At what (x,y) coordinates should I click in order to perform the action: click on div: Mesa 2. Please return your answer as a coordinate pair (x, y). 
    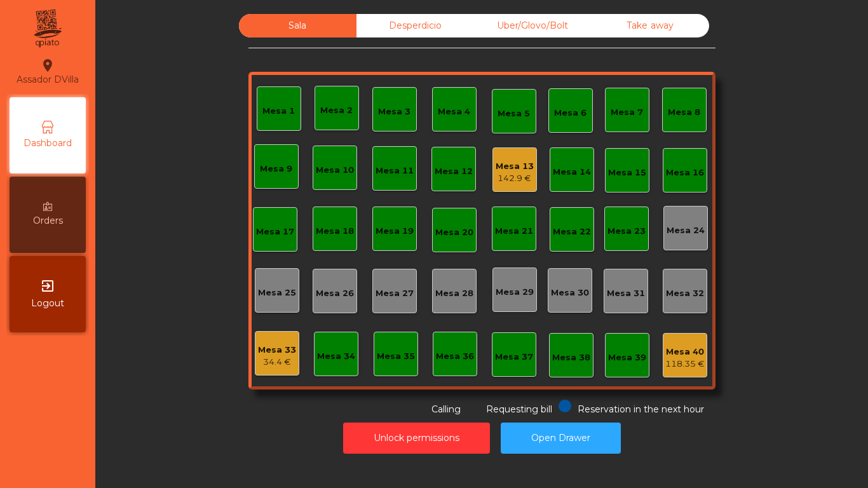
    Looking at the image, I should click on (336, 111).